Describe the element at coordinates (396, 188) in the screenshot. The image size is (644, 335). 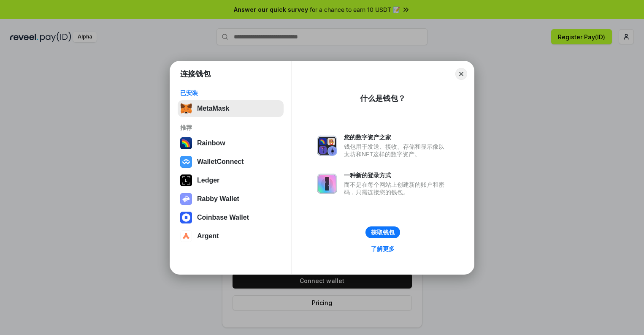
I see `div: 而不是在每个网站上创建新的账户和密码，只需连接您的钱包。` at that location.